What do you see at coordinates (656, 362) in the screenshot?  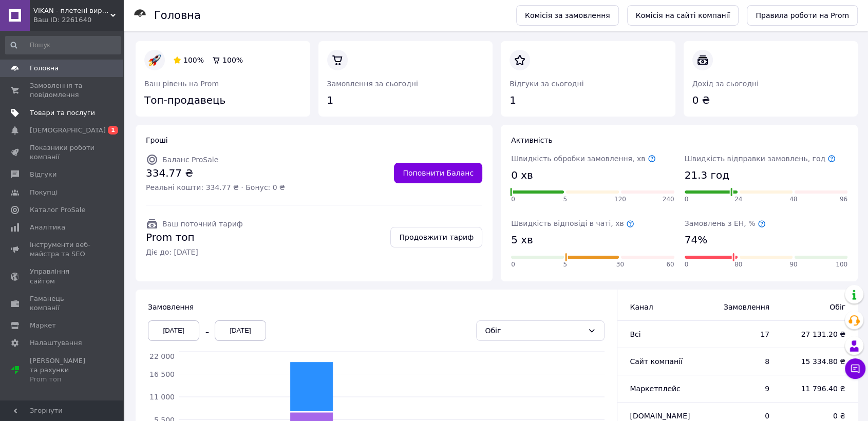 I see `span: Сайт компанії` at bounding box center [656, 362].